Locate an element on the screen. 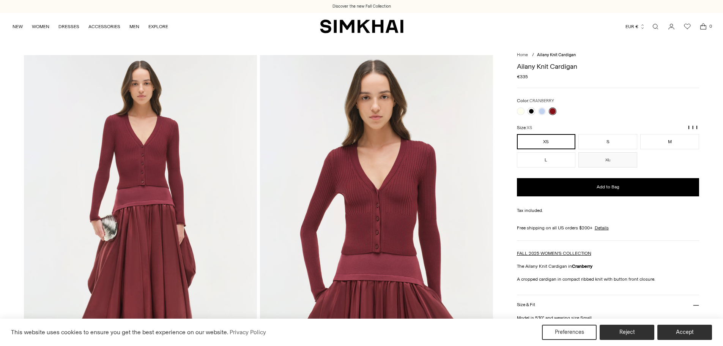  span: Add to Bag is located at coordinates (608, 187).